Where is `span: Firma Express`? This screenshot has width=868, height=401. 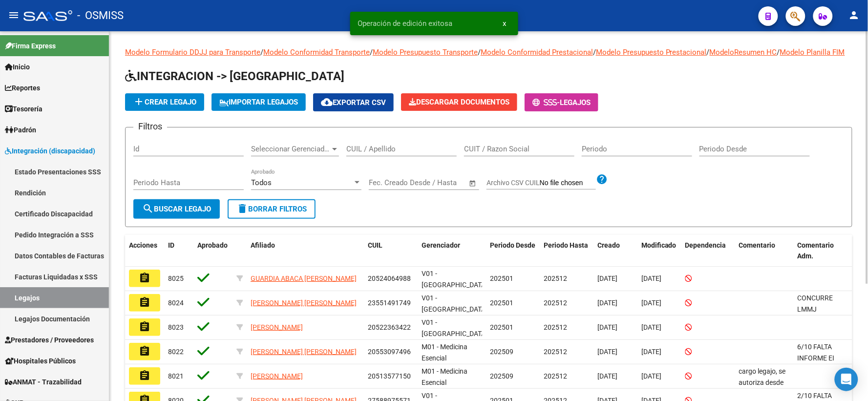
span: Firma Express is located at coordinates (30, 46).